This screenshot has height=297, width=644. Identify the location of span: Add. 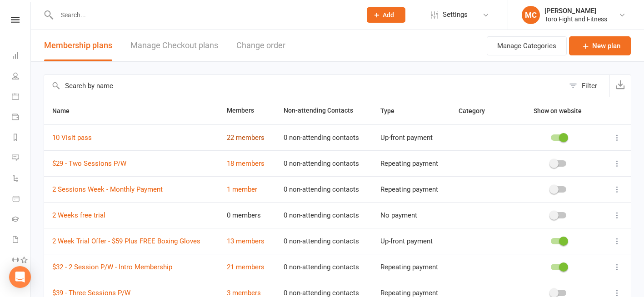
(388, 15).